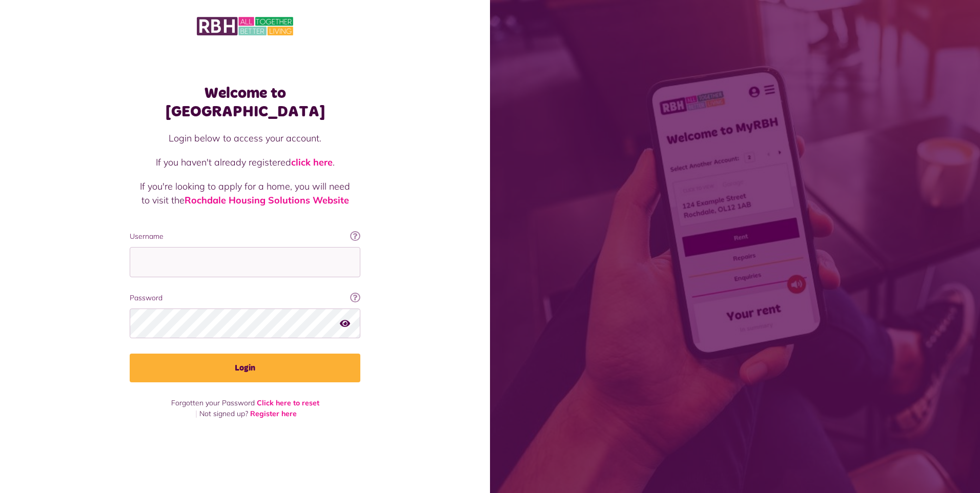 The image size is (980, 493). I want to click on img: MyRBH, so click(245, 26).